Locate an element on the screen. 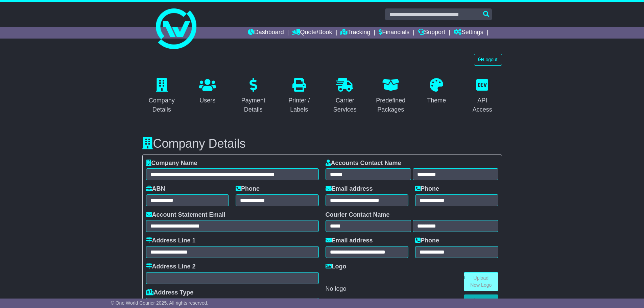 The image size is (644, 308). span: © One World Courier 2025. All rights reserved. is located at coordinates (160, 303).